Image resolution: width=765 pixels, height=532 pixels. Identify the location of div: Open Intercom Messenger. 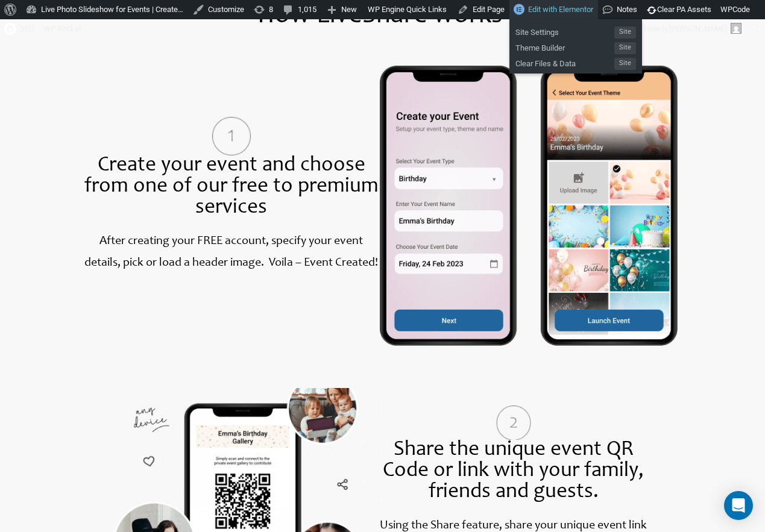
(738, 506).